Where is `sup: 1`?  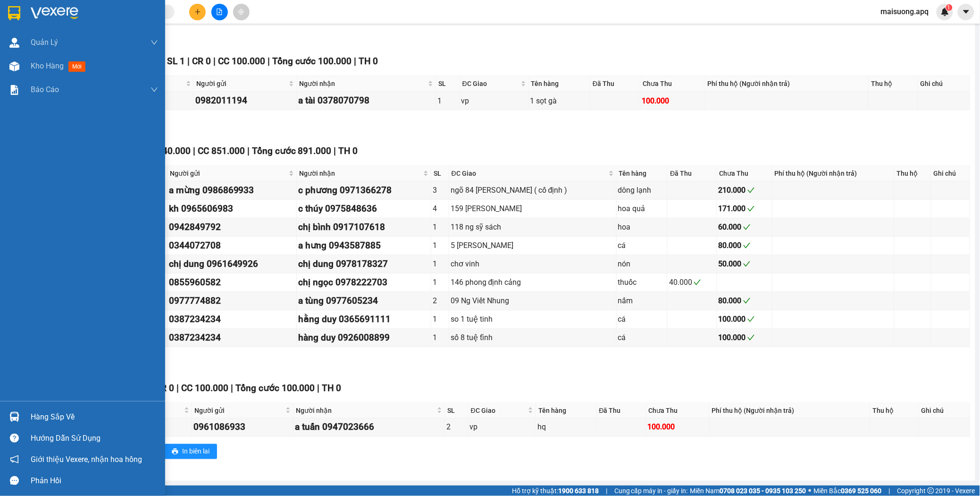 sup: 1 is located at coordinates (950, 8).